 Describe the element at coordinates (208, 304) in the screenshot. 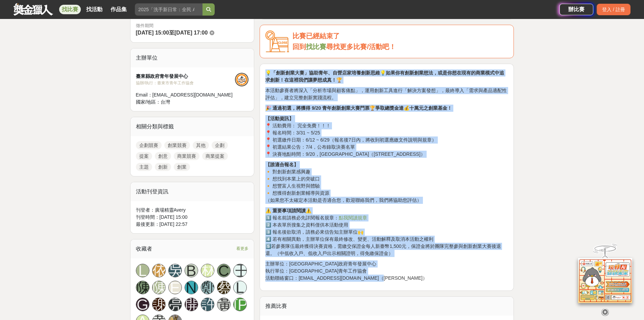

I see `div: 許` at that location.